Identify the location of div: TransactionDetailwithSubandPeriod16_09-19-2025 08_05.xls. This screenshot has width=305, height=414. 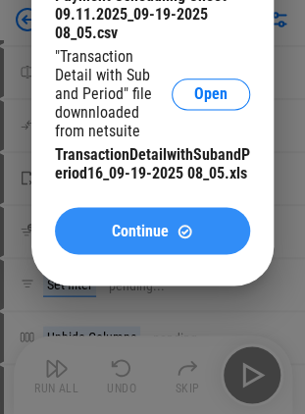
(152, 164).